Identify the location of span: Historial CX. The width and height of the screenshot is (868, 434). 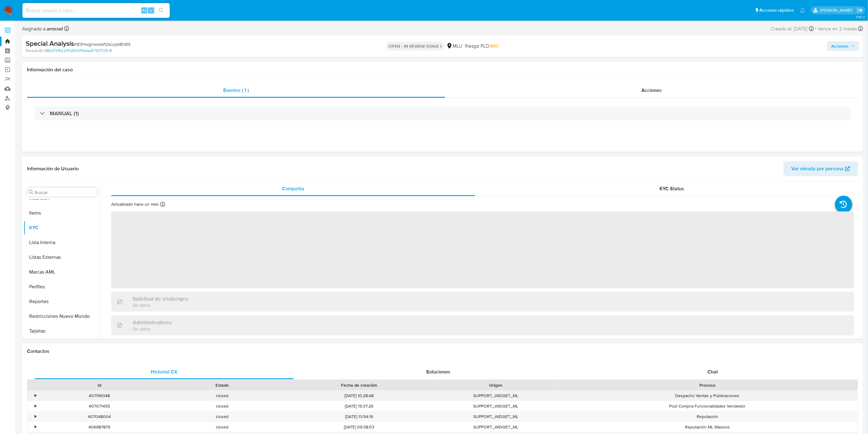
(164, 371).